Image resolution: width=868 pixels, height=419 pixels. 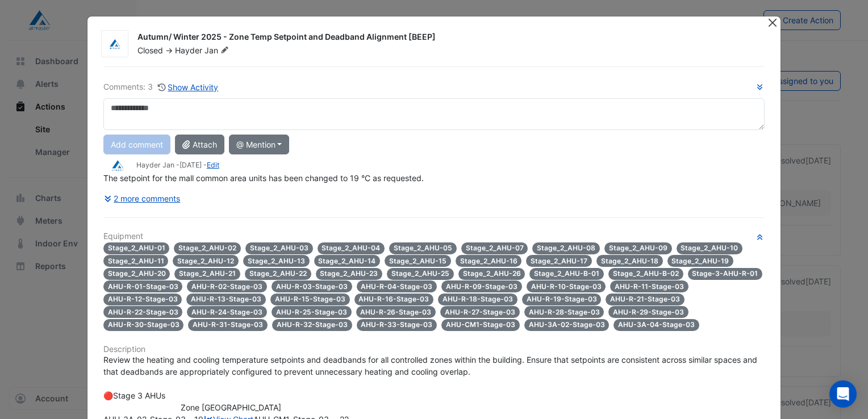 What do you see at coordinates (397, 286) in the screenshot?
I see `span: AHU-R-04-Stage-03` at bounding box center [397, 286].